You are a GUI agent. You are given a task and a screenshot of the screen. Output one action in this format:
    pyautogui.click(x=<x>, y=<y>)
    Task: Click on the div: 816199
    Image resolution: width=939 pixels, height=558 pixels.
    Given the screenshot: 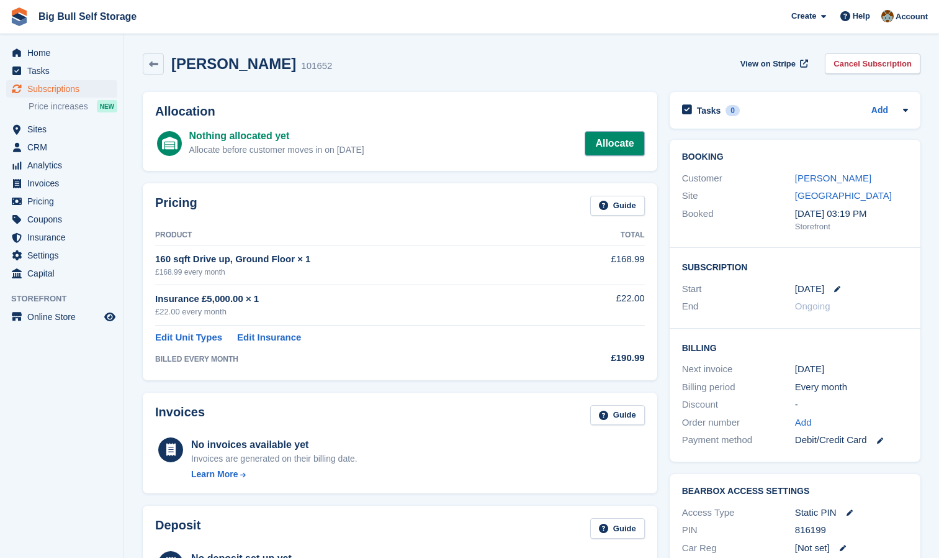 What is the action you would take?
    pyautogui.click(x=852, y=530)
    